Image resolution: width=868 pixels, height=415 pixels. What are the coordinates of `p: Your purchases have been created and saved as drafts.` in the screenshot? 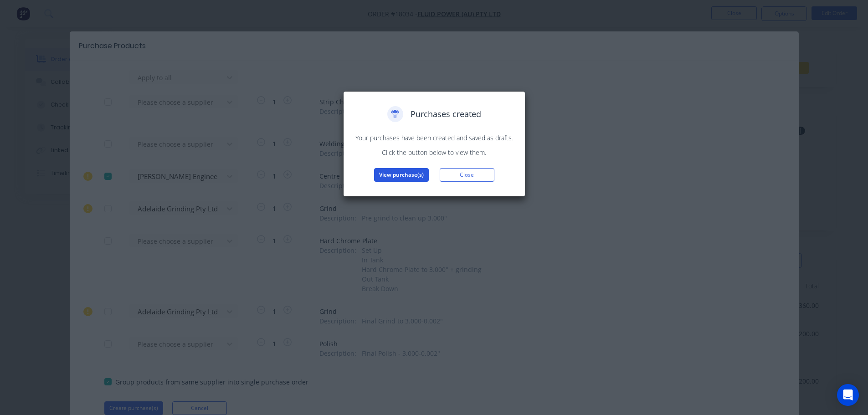 It's located at (434, 138).